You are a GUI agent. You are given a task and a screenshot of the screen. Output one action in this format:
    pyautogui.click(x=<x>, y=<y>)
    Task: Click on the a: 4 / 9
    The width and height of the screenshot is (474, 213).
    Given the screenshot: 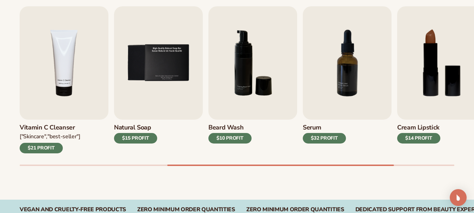 What is the action you would take?
    pyautogui.click(x=64, y=80)
    